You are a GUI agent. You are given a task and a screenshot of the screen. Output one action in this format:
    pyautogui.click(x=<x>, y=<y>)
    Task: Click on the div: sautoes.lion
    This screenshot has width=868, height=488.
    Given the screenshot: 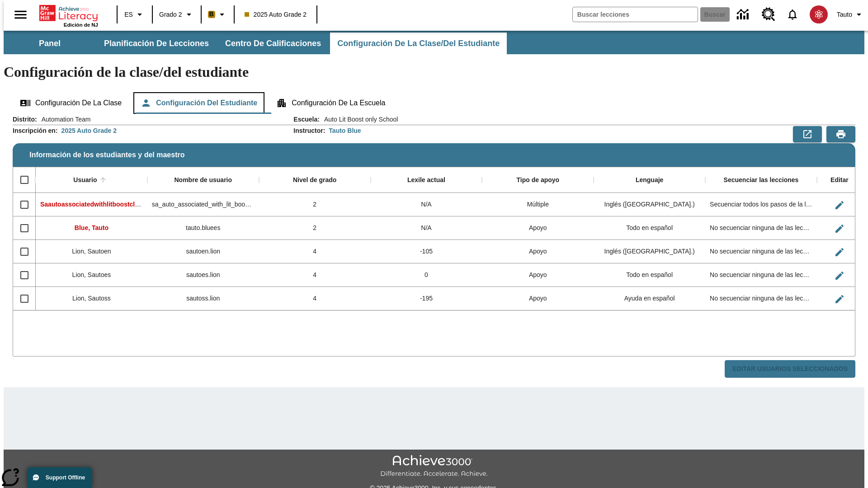 What is the action you would take?
    pyautogui.click(x=203, y=275)
    